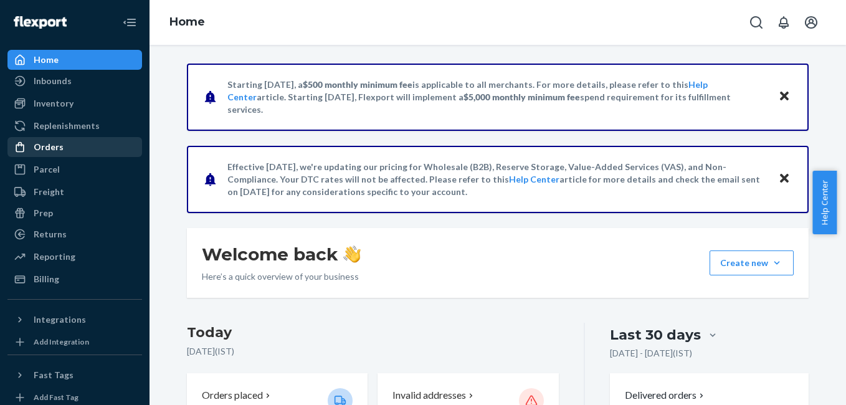  I want to click on div: Orders, so click(49, 147).